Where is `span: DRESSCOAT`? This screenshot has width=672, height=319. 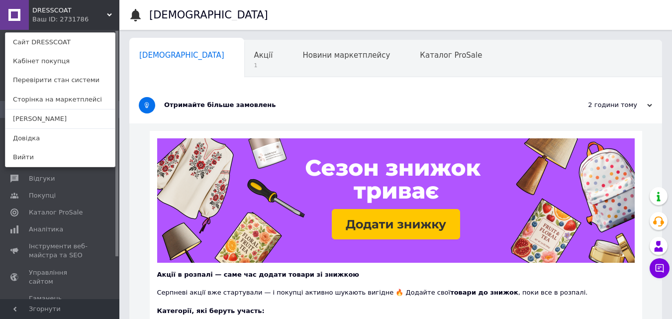
span: DRESSCOAT is located at coordinates (70, 10).